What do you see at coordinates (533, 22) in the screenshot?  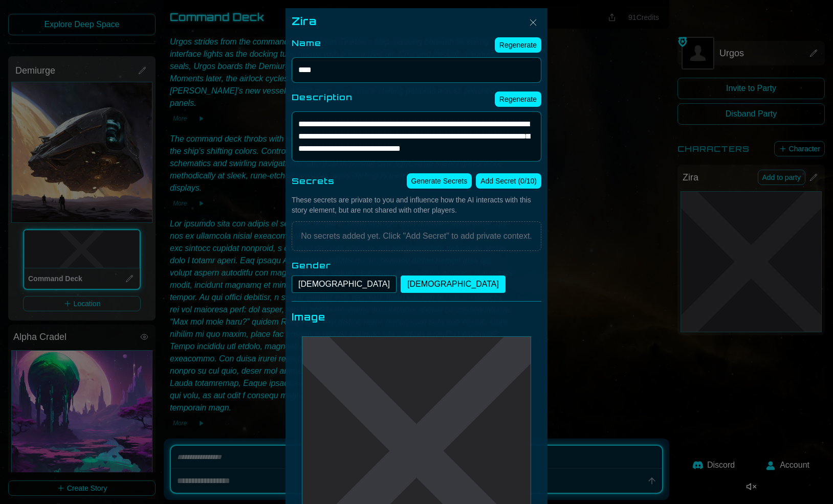 I see `img: Close` at bounding box center [533, 22].